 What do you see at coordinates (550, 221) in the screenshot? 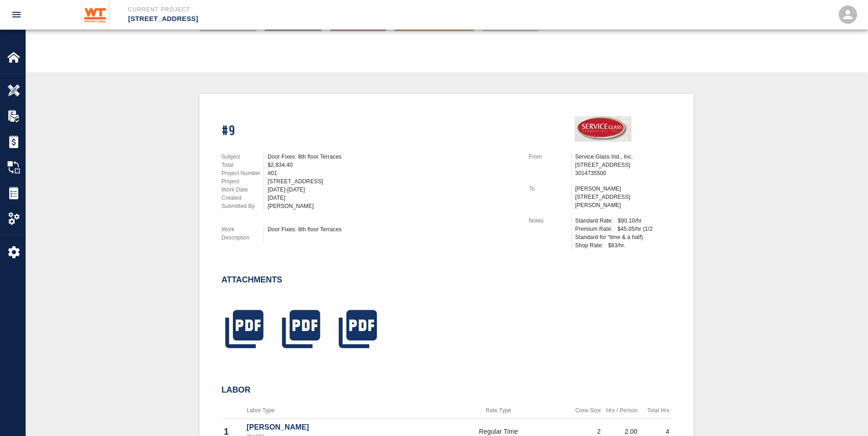
I see `p: Notes` at bounding box center [550, 221].